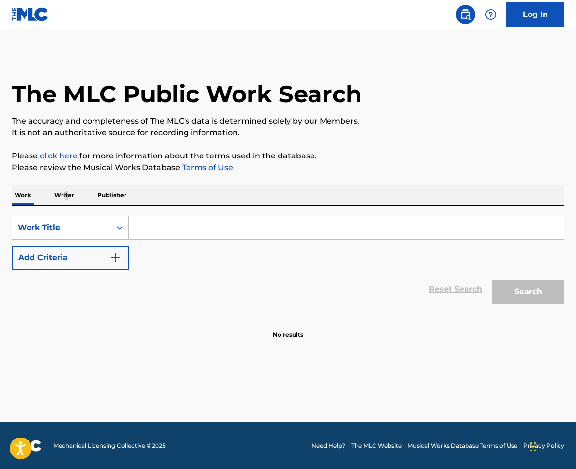 This screenshot has width=576, height=469. Describe the element at coordinates (112, 195) in the screenshot. I see `p: Publisher` at that location.